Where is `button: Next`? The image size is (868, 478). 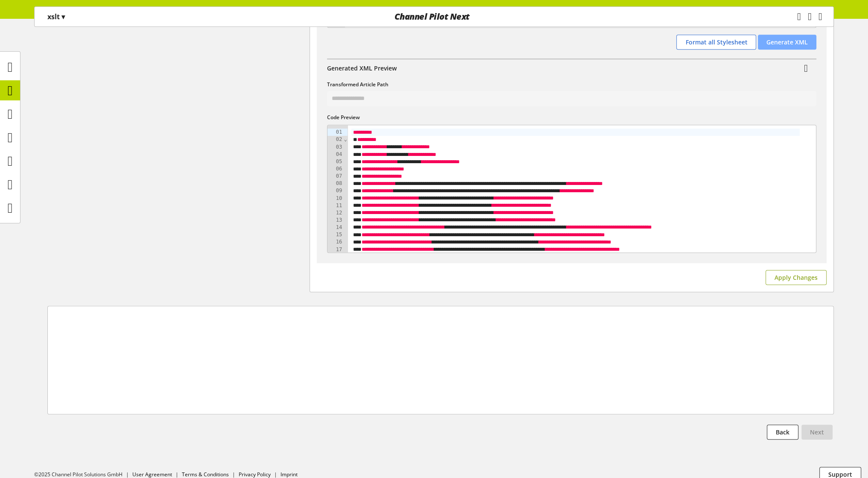
button: Next is located at coordinates (817, 432).